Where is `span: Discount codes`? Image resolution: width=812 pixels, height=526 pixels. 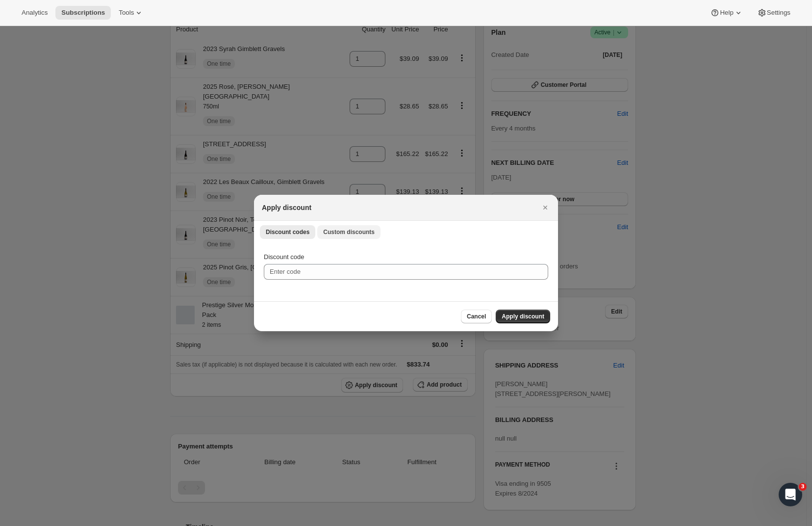 span: Discount codes is located at coordinates (287, 233).